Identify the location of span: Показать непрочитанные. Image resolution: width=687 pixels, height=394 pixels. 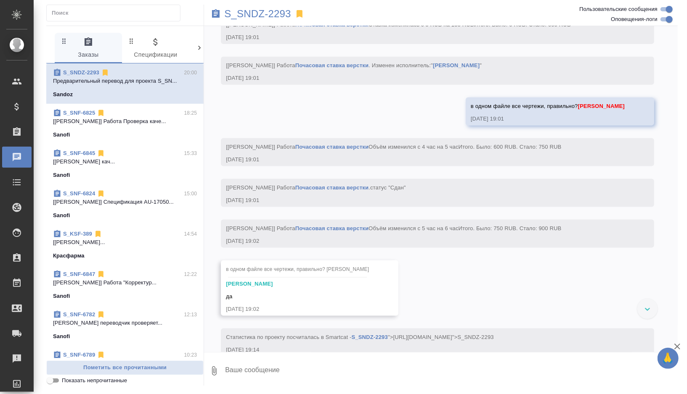
(94, 381).